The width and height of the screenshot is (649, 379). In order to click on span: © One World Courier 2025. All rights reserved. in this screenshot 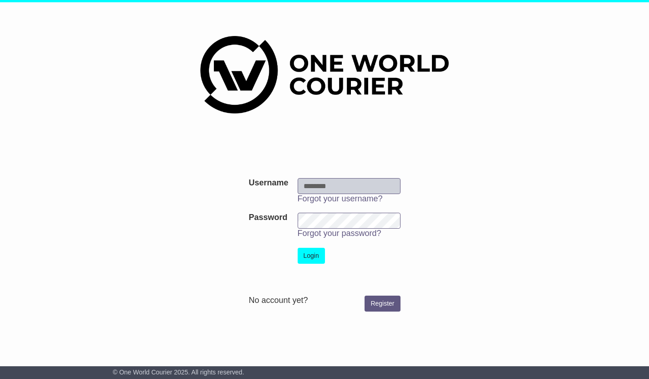, I will do `click(178, 372)`.